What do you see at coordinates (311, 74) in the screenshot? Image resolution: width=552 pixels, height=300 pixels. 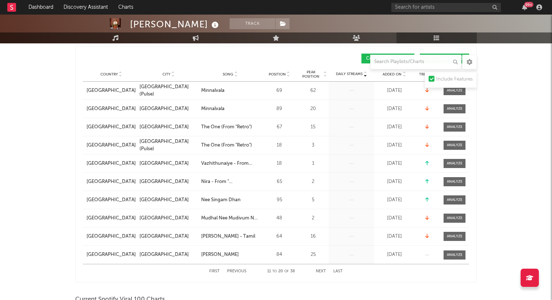 I see `span: Peak Position` at bounding box center [311, 74].